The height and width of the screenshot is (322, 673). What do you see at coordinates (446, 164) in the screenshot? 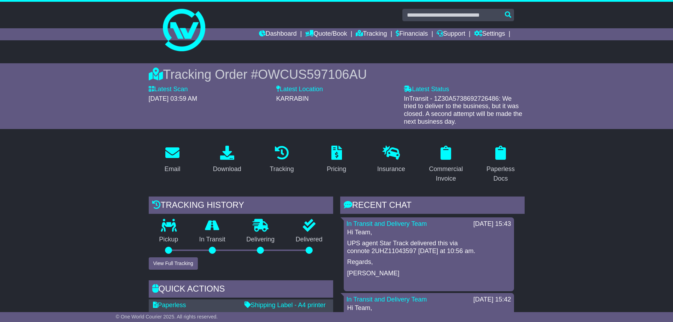
I see `a: Commercial Invoice` at bounding box center [446, 164].